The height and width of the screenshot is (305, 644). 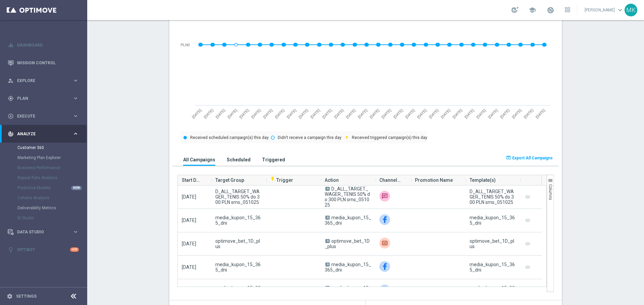 What do you see at coordinates (389, 138) in the screenshot?
I see `text: Received triggered campaign(s) this day` at bounding box center [389, 138].